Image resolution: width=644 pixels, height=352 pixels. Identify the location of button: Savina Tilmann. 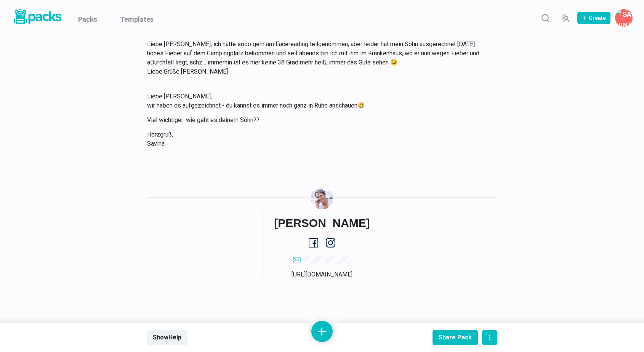
(624, 18).